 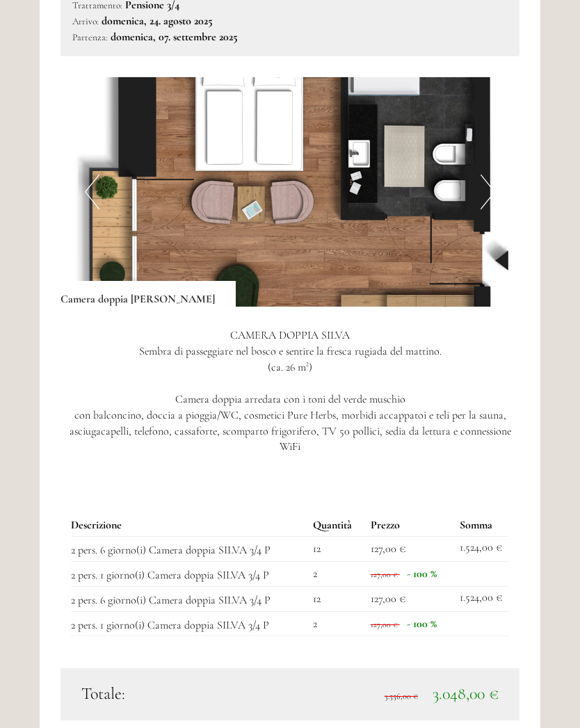 I want to click on button: Previous, so click(x=91, y=192).